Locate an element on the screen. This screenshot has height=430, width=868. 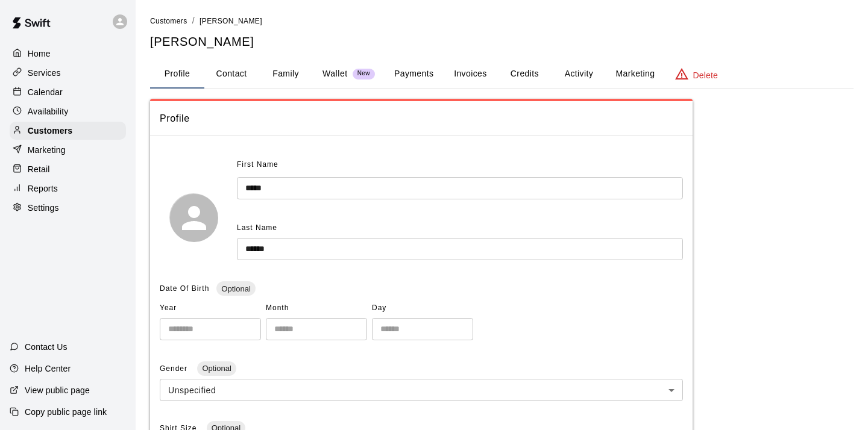
p: Delete is located at coordinates (705, 75).